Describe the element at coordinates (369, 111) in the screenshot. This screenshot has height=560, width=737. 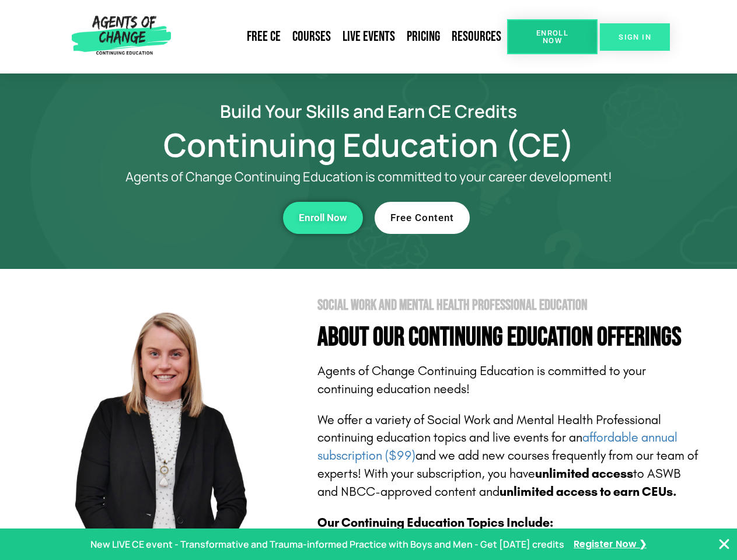
I see `h2: Build Your Skills and Earn CE Credits` at that location.